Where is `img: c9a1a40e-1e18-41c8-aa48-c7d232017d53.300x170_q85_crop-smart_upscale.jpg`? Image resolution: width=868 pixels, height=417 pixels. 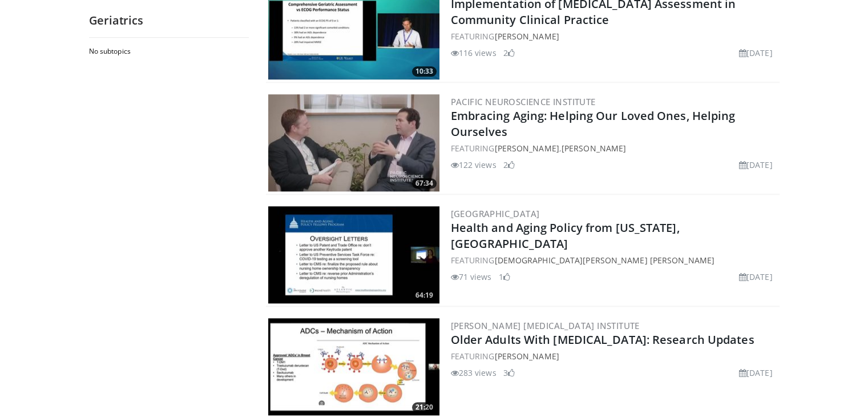 img: c9a1a40e-1e18-41c8-aa48-c7d232017d53.300x170_q85_crop-smart_upscale.jpg is located at coordinates (354, 143).